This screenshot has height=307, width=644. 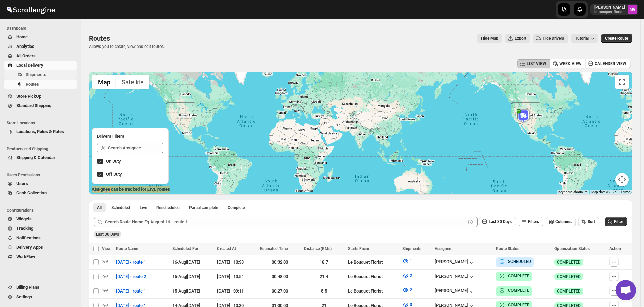 What do you see at coordinates (31, 10) in the screenshot?
I see `img: ScrollEngine` at bounding box center [31, 10].